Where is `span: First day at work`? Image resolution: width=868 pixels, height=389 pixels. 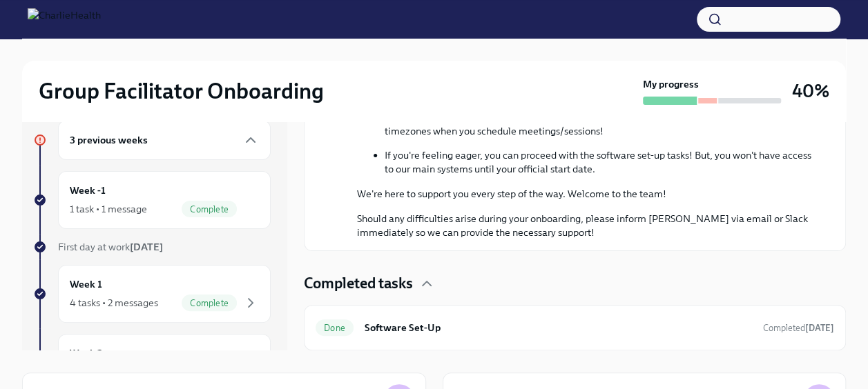 span: First day at work is located at coordinates (110, 247).